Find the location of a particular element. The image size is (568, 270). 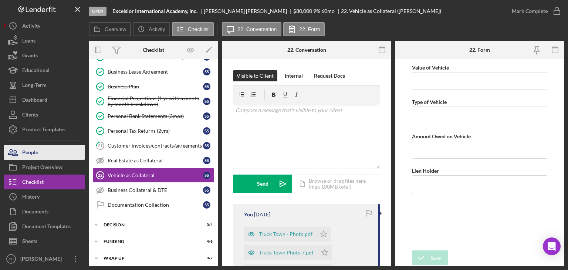

button: Documents is located at coordinates (44, 211).